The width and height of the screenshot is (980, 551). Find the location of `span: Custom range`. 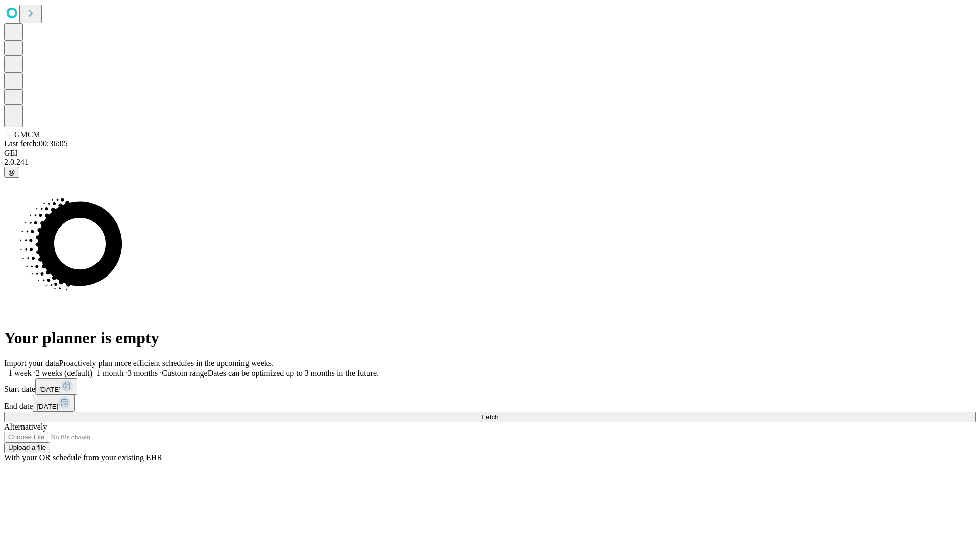

span: Custom range is located at coordinates (184, 373).